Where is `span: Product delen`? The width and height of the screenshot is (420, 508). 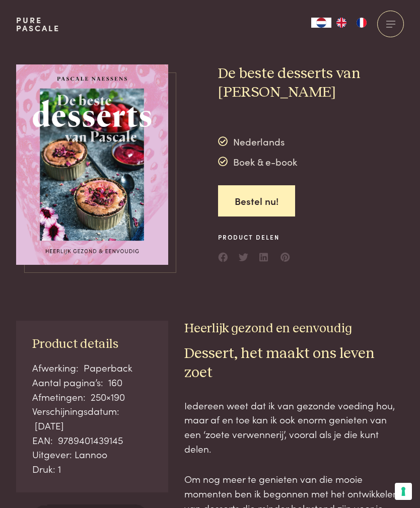 span: Product delen is located at coordinates (254, 237).